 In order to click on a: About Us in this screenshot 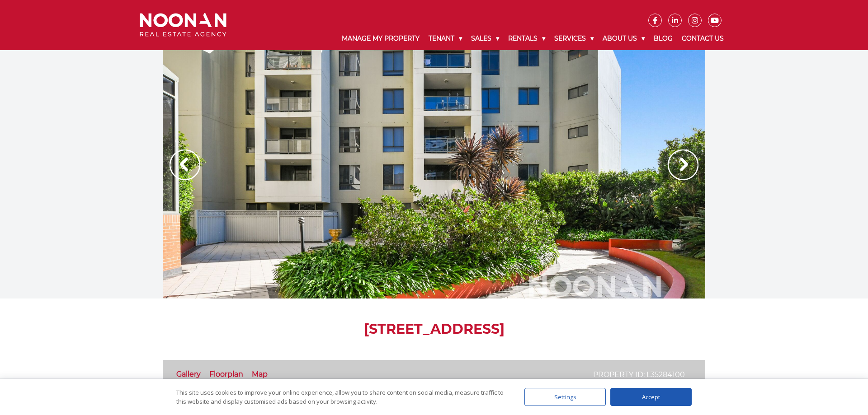, I will do `click(623, 39)`.